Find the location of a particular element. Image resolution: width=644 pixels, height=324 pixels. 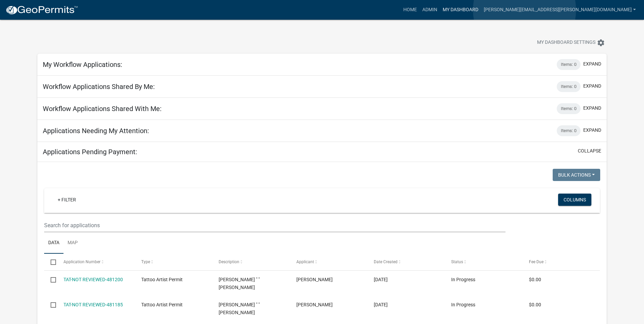

h5: Applications Pending Payment: is located at coordinates (90, 152).